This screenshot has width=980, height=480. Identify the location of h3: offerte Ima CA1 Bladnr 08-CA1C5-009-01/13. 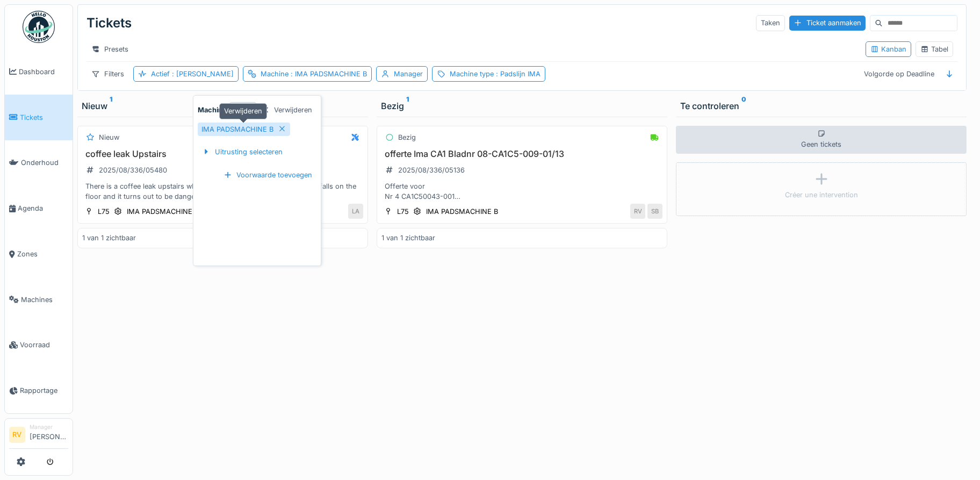
(522, 154).